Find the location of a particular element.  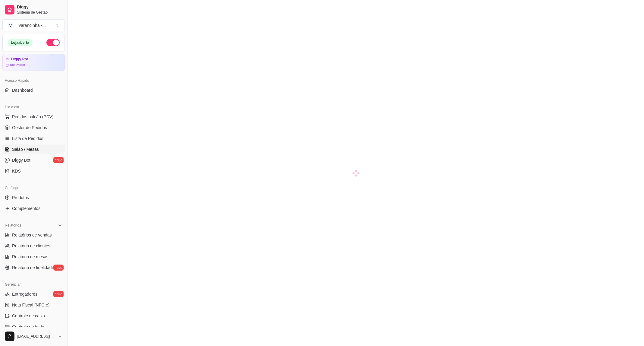

span: Produtos is located at coordinates (20, 198).